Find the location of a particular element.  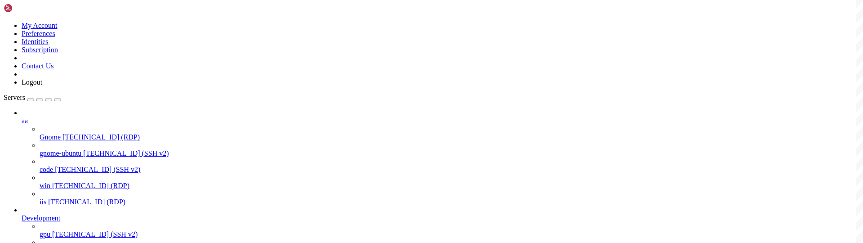

span: win is located at coordinates (45, 185).